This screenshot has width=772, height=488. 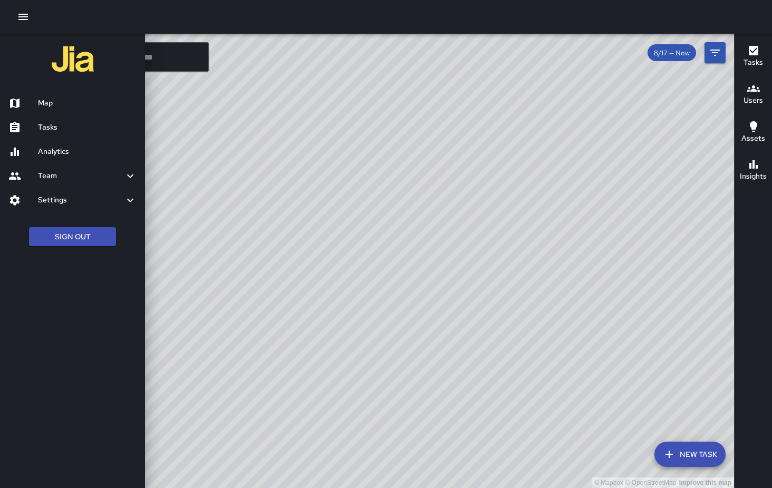 I want to click on h6: Insights, so click(x=753, y=177).